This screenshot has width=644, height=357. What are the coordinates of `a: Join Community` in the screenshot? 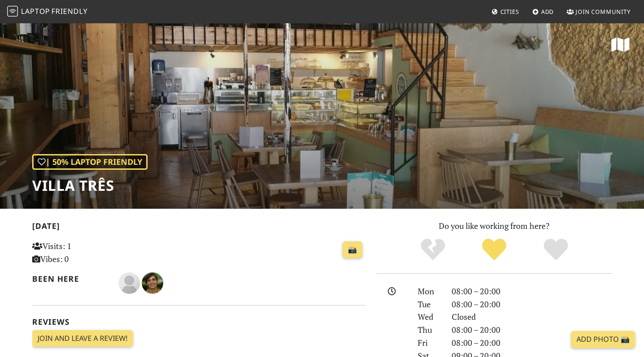 It's located at (598, 12).